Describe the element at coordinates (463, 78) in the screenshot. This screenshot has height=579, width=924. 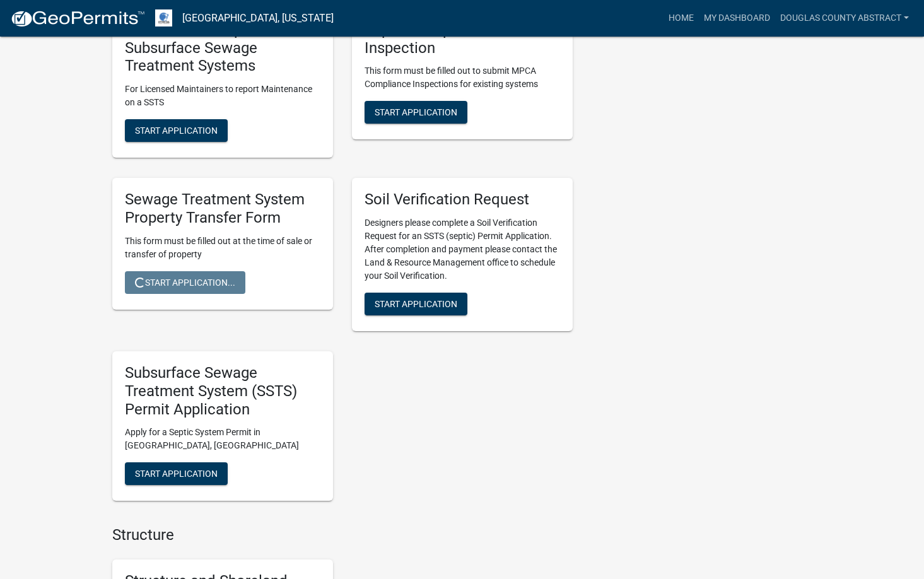
I see `p: This form must be filled out to submit MPCA Compliance Inspections for existing systems` at that location.